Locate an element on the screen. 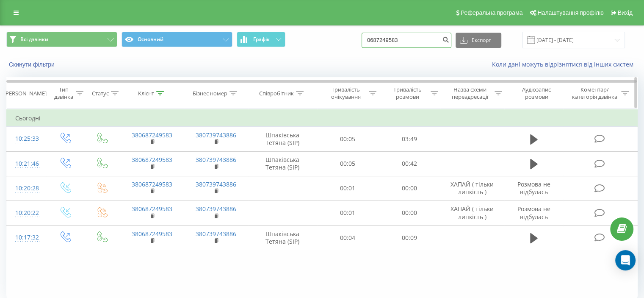 The height and width of the screenshot is (298, 644). span: Графік is located at coordinates (262, 40).